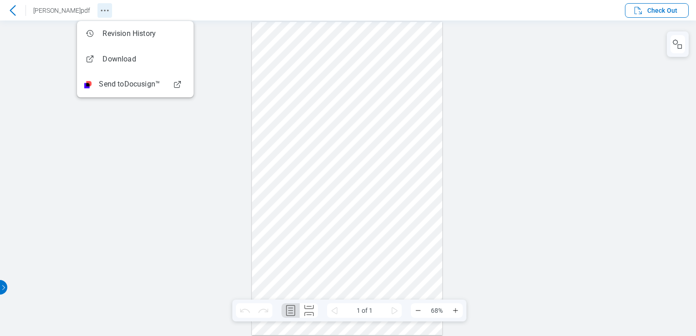 The height and width of the screenshot is (336, 696). What do you see at coordinates (245, 311) in the screenshot?
I see `button: Undo` at bounding box center [245, 311].